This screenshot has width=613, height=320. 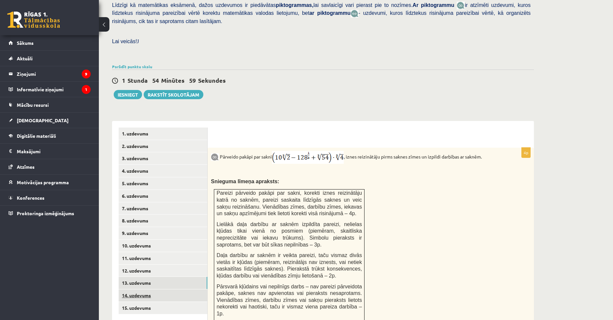 What do you see at coordinates (294, 5) in the screenshot?
I see `b: piktogrammas,` at bounding box center [294, 5].